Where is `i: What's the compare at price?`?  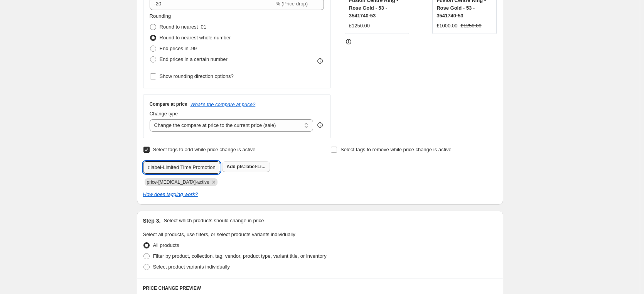 i: What's the compare at price? is located at coordinates (223, 104).